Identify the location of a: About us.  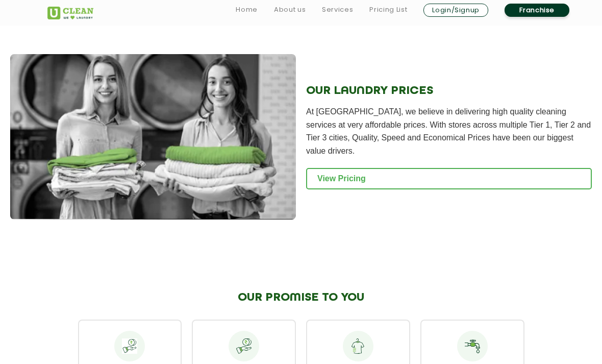
(290, 10).